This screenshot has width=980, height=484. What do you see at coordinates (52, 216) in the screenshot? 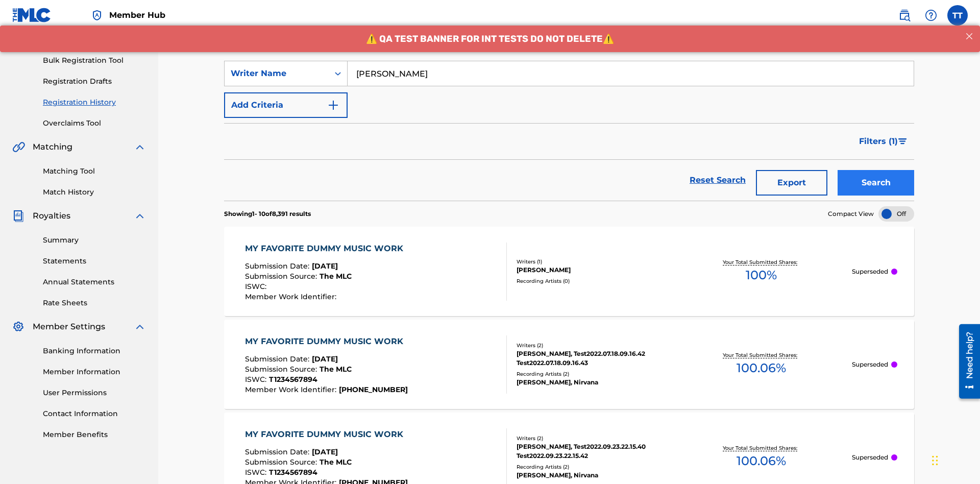
I see `span: Royalties` at bounding box center [52, 216].